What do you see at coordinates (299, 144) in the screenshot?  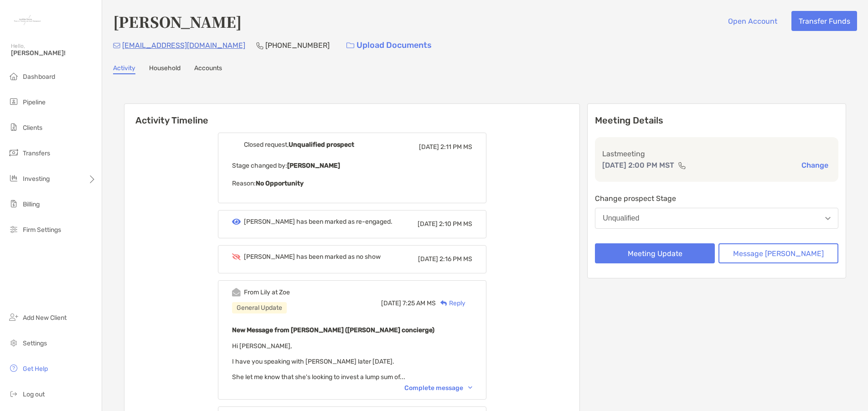 I see `div: Closed request,` at bounding box center [299, 144].